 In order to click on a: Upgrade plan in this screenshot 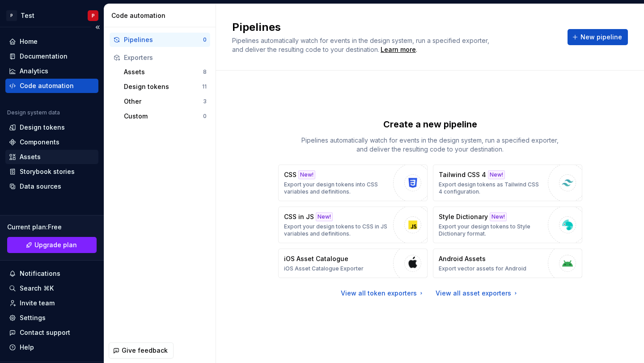, I will do `click(52, 245)`.